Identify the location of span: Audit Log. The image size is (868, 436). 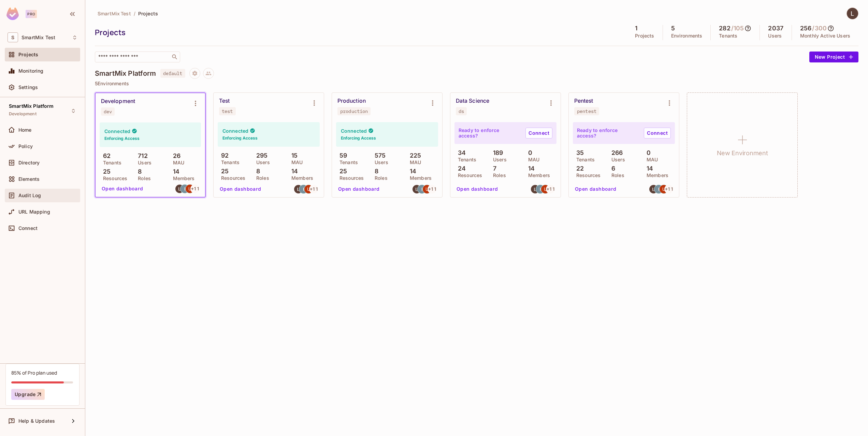
(30, 195).